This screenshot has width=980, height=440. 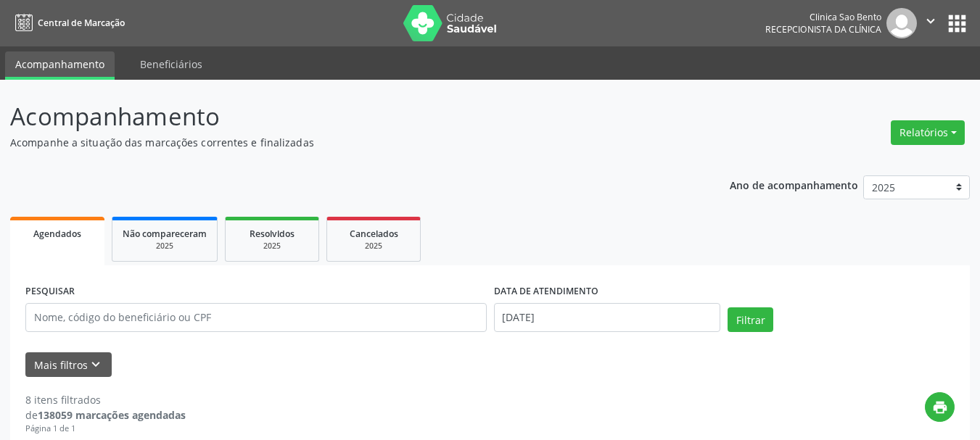 I want to click on span: Central de Marcação, so click(x=81, y=23).